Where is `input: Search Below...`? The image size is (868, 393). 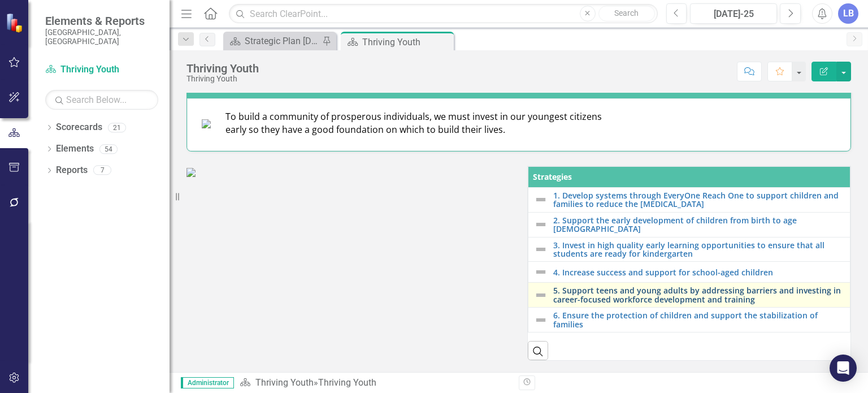
input: Search Below... is located at coordinates (102, 99).